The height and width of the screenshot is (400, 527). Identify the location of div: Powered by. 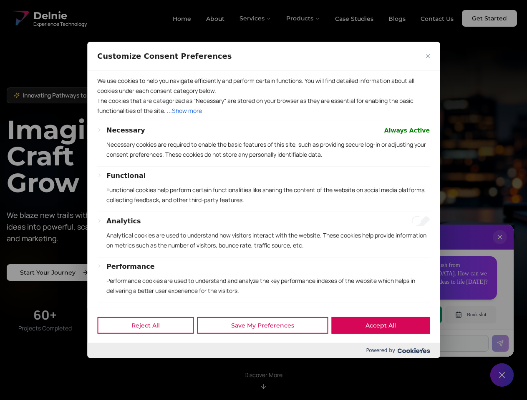
(263, 351).